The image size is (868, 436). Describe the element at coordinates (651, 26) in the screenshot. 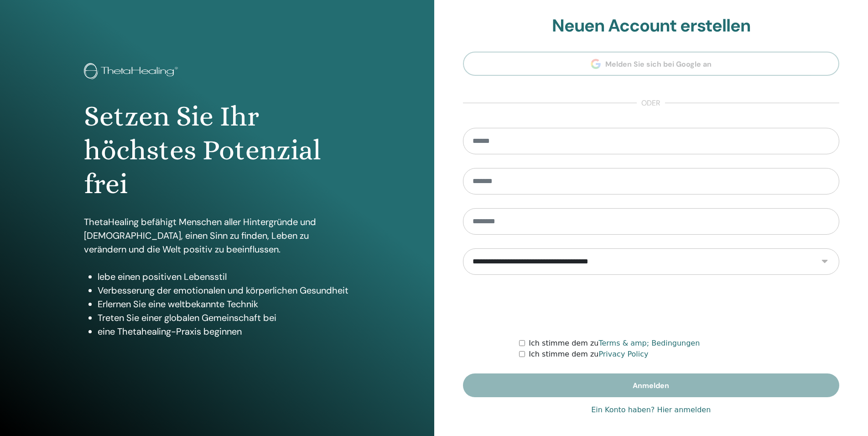

I see `h2: Neuen Account erstellen` at that location.